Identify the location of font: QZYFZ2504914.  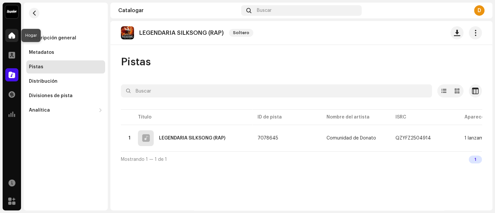
(413, 138).